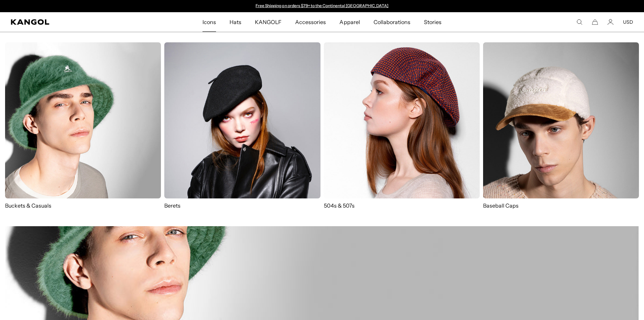  What do you see at coordinates (610, 22) in the screenshot?
I see `a: Account` at bounding box center [610, 22].